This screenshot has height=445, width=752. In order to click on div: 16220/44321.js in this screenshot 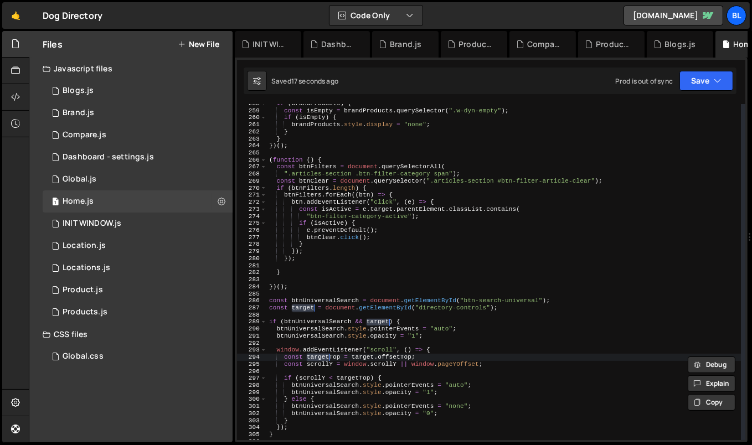, I will do `click(137, 91)`.